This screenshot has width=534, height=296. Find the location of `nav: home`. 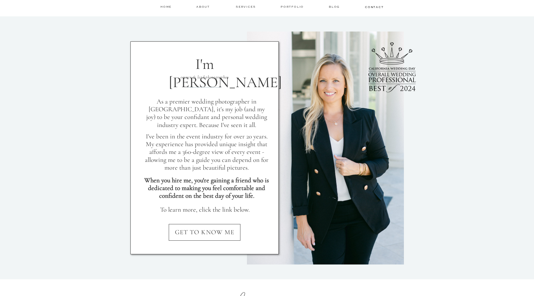

nav: home is located at coordinates (166, 6).